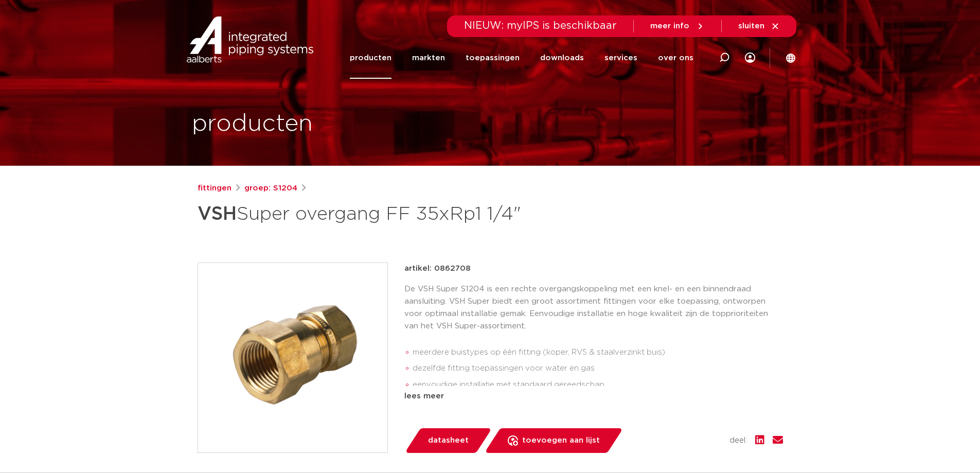  Describe the element at coordinates (252, 124) in the screenshot. I see `h1: producten` at that location.